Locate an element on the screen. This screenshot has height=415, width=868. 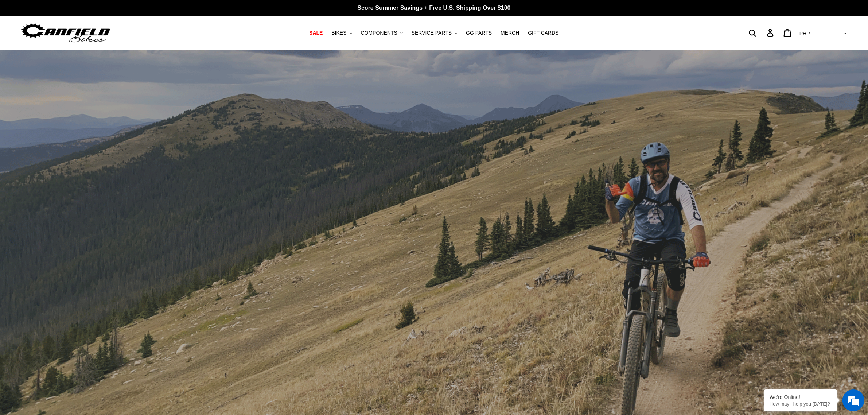
img: Canfield Bikes is located at coordinates (66, 33).